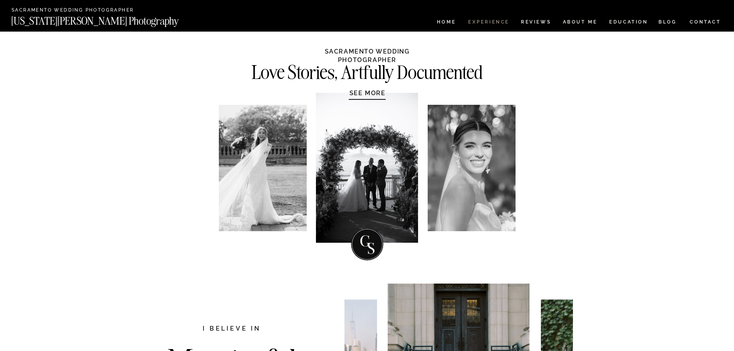 This screenshot has height=351, width=734. I want to click on a: Sacramento Wedding Photographer, so click(79, 10).